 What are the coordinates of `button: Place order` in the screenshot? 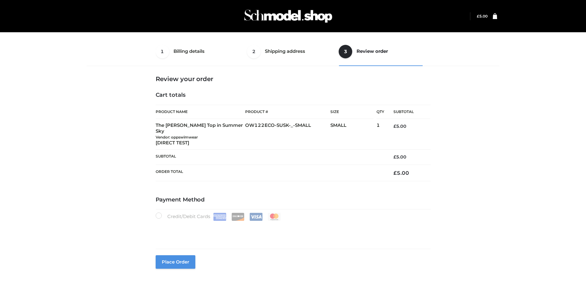 It's located at (175, 262).